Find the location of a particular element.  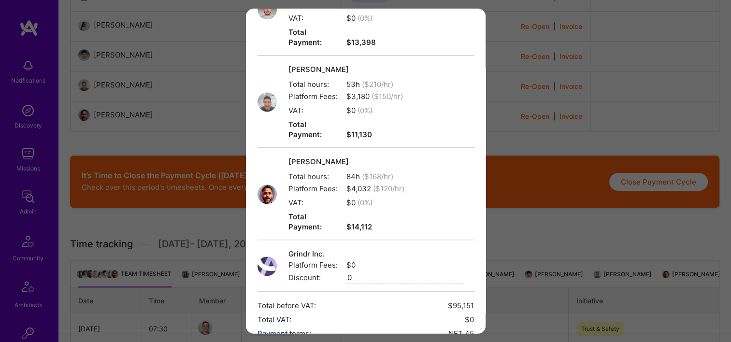

div: modal is located at coordinates (366, 171).